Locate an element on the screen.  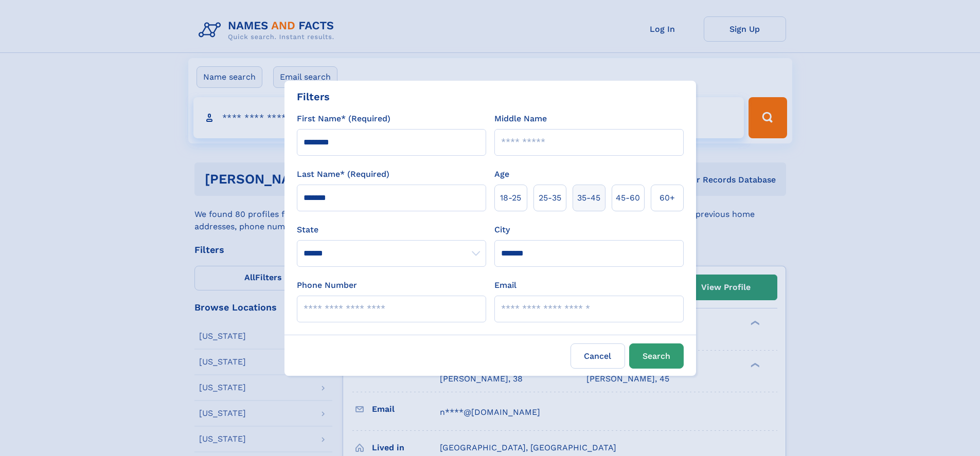
div: Filters is located at coordinates (314, 97).